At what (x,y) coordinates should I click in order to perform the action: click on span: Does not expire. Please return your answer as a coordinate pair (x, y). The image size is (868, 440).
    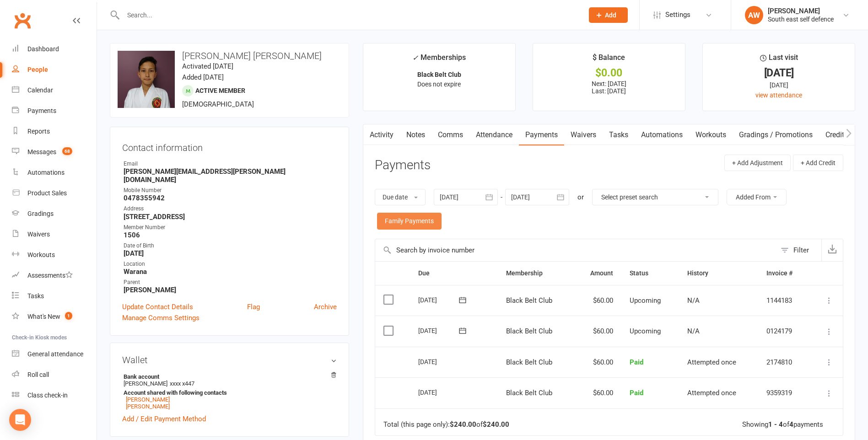
    Looking at the image, I should click on (439, 84).